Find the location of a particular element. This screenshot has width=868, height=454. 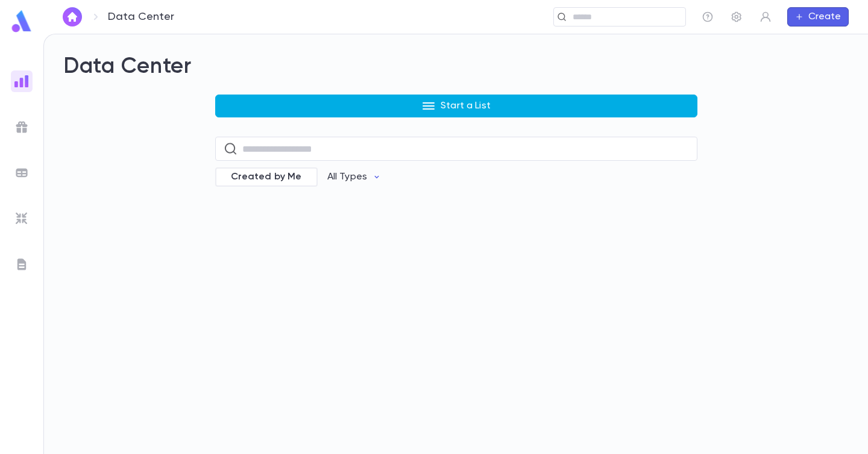

button: All Types is located at coordinates (355, 177).